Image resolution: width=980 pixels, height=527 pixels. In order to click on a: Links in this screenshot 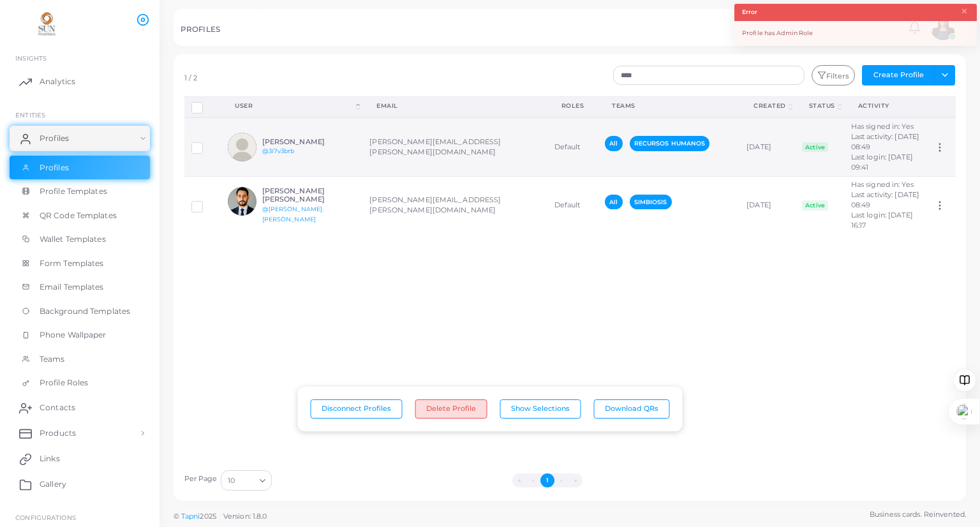, I will do `click(80, 459)`.